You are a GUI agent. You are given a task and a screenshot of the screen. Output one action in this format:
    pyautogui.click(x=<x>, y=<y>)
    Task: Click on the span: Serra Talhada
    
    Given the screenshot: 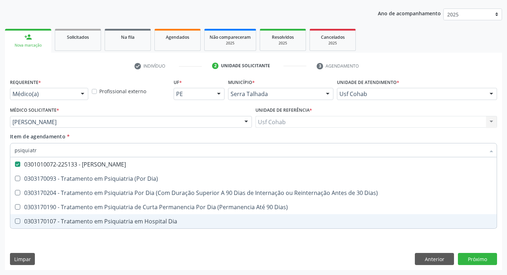 What is the action you would take?
    pyautogui.click(x=275, y=94)
    